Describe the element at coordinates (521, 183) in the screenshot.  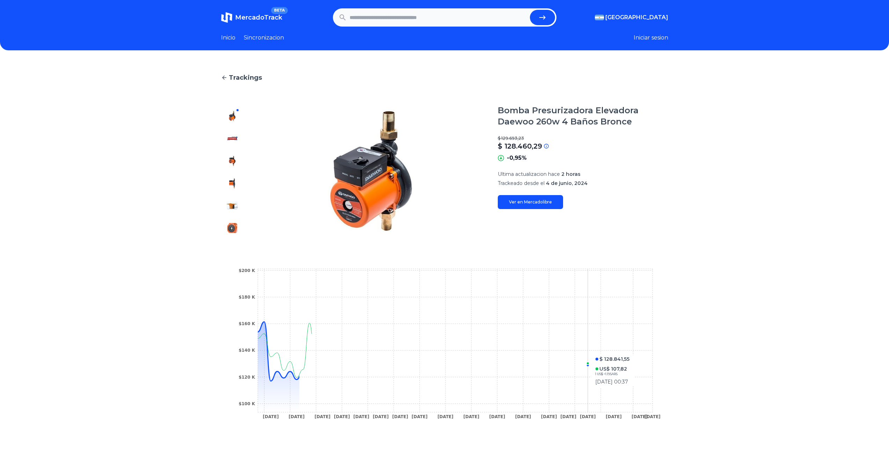
I see `span: Trackeado desde el` at that location.